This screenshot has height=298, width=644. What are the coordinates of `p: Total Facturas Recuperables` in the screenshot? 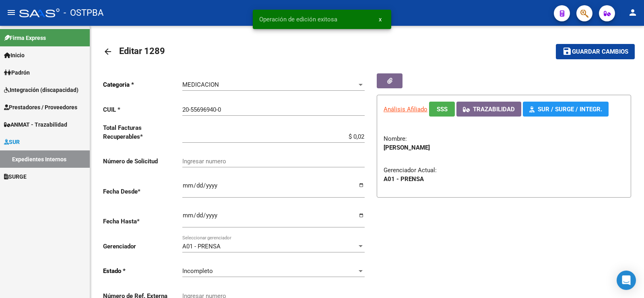 It's located at (142, 132).